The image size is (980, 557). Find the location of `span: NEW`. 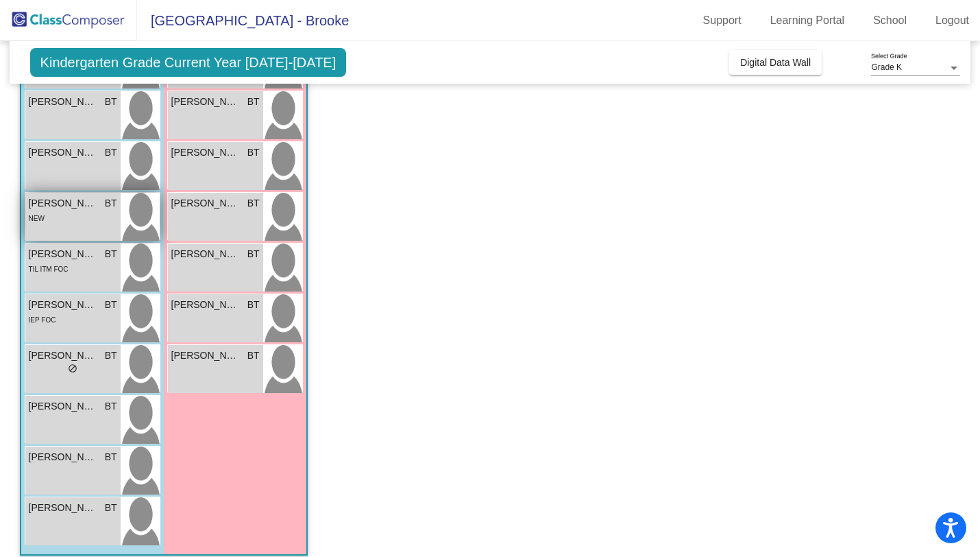

span: NEW is located at coordinates (36, 218).